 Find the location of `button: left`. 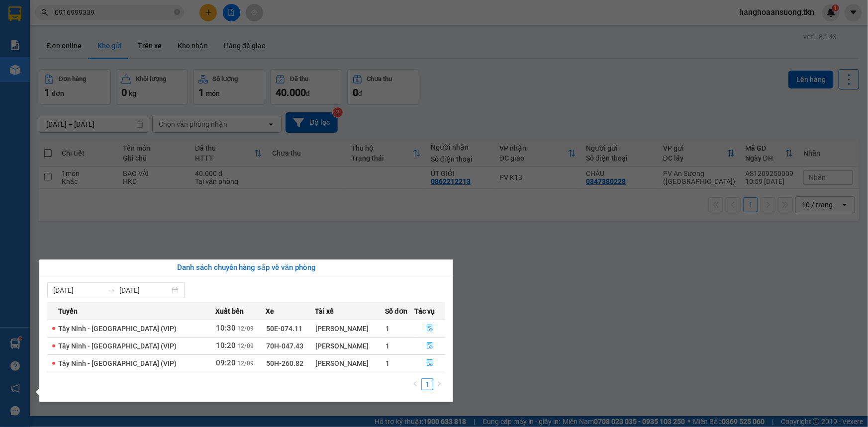

button: left is located at coordinates (415, 384).